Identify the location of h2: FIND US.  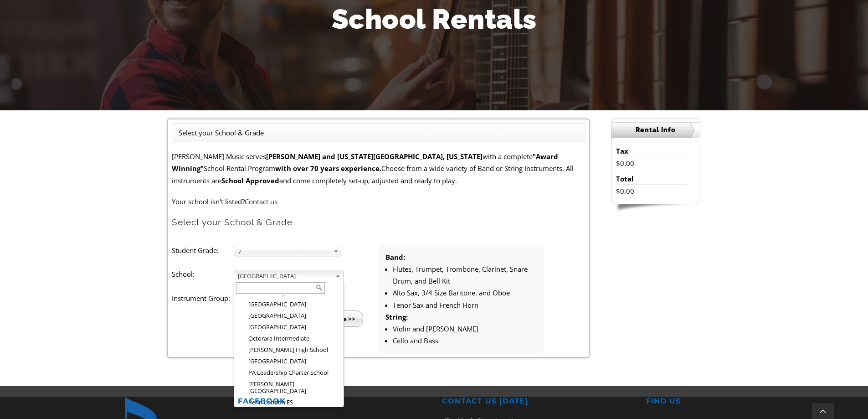
(740, 401).